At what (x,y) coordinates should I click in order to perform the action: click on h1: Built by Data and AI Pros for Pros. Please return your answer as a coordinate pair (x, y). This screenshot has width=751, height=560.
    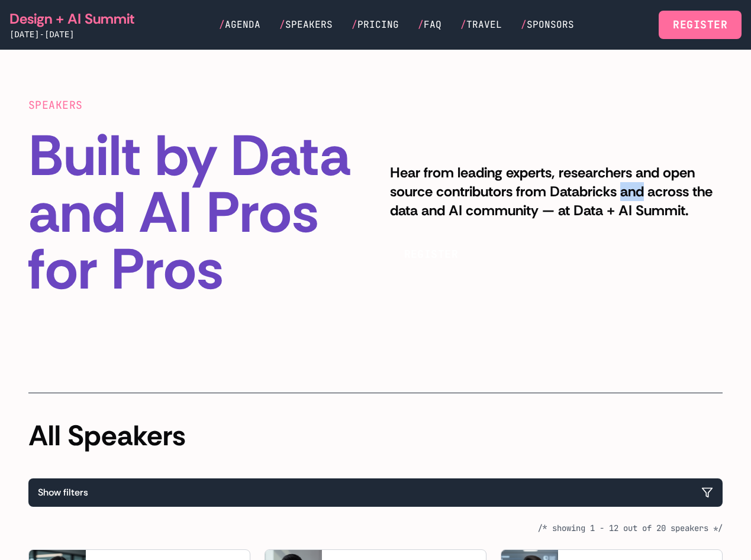
    Looking at the image, I should click on (195, 213).